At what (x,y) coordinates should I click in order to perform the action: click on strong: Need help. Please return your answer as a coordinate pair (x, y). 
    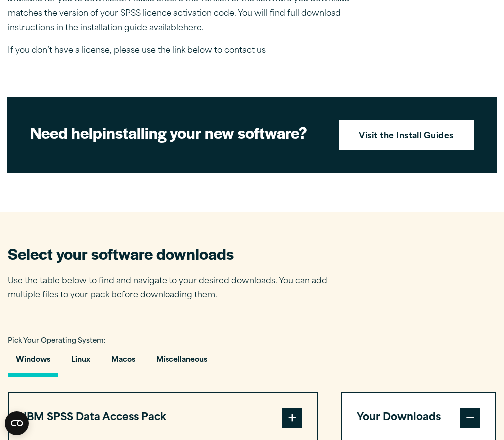
    Looking at the image, I should click on (66, 132).